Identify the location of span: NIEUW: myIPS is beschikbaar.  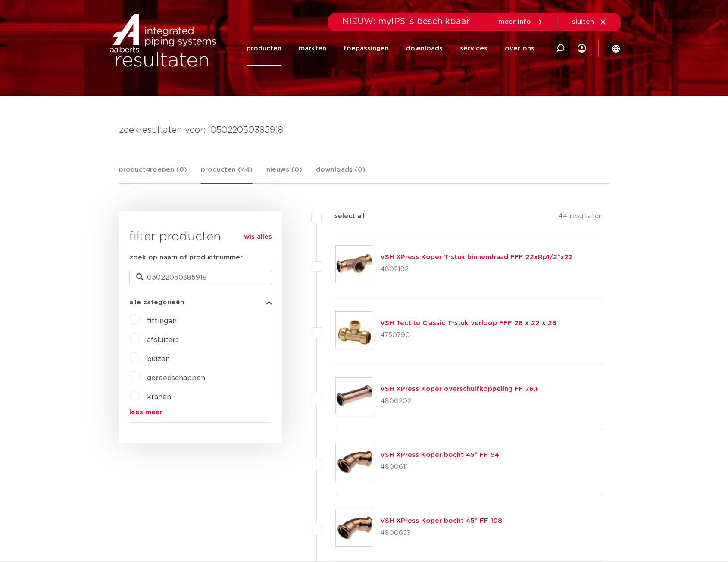
(406, 22).